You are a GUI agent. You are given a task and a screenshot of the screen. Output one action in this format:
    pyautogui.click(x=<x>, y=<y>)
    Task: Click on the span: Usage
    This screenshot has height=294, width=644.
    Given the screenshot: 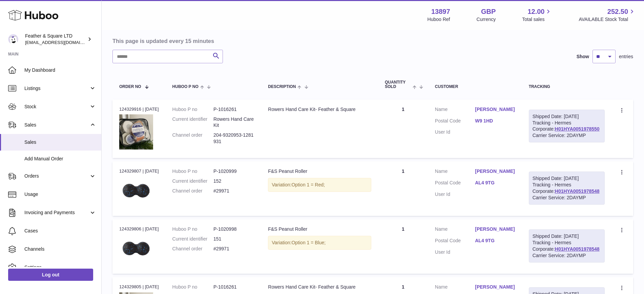 What is the action you would take?
    pyautogui.click(x=61, y=194)
    